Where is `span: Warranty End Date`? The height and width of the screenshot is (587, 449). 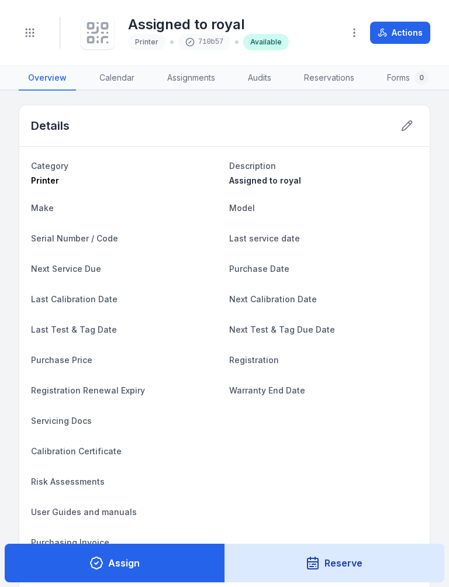
span: Warranty End Date is located at coordinates (267, 390).